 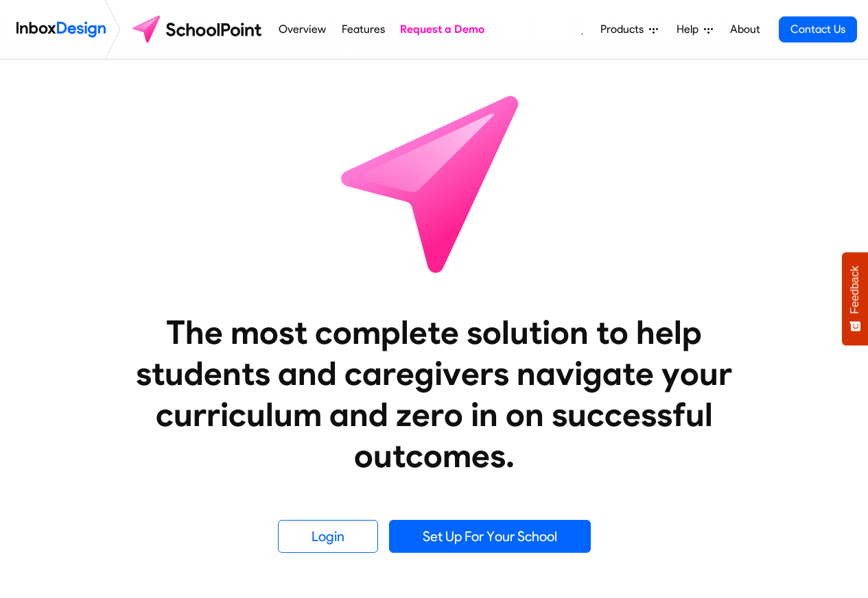 What do you see at coordinates (854, 290) in the screenshot?
I see `span: Feedback` at bounding box center [854, 290].